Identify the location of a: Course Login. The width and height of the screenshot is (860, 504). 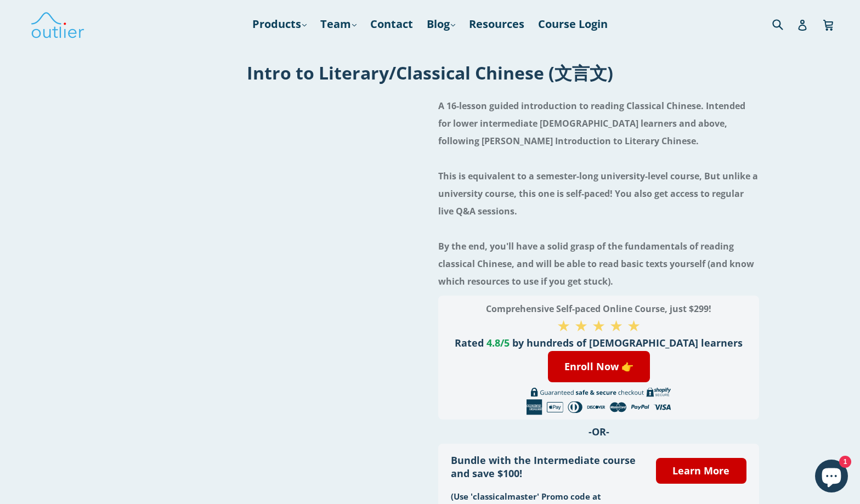
(573, 24).